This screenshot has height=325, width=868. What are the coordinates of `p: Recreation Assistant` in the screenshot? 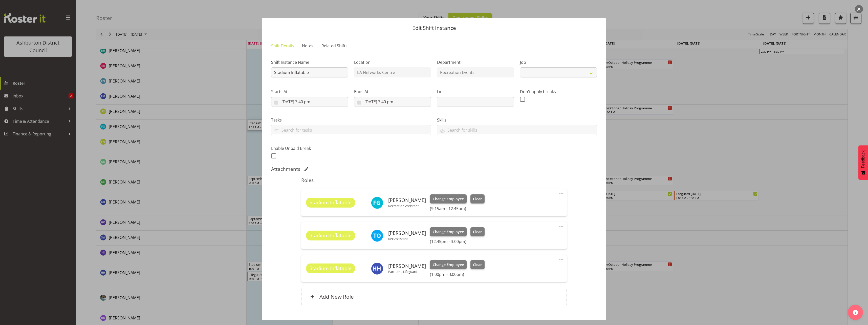 It's located at (407, 206).